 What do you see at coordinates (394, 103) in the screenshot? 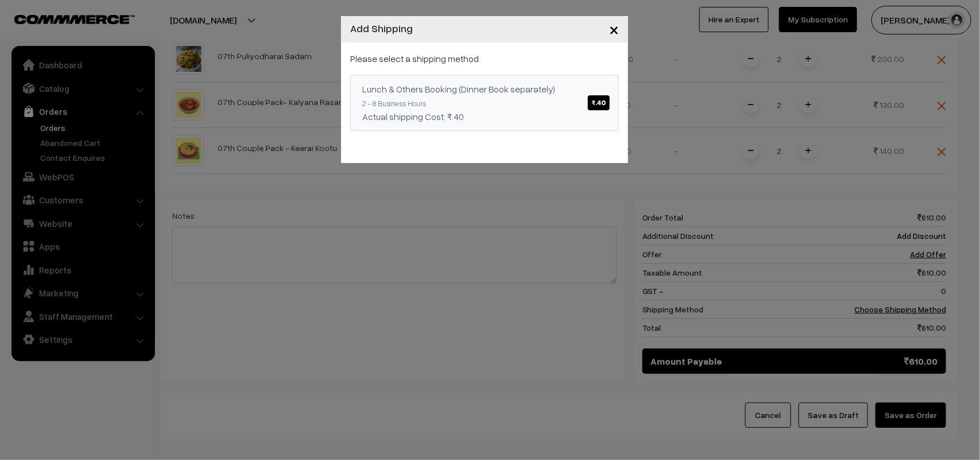
I see `small: 2 - 8 Business Hours` at bounding box center [394, 103].